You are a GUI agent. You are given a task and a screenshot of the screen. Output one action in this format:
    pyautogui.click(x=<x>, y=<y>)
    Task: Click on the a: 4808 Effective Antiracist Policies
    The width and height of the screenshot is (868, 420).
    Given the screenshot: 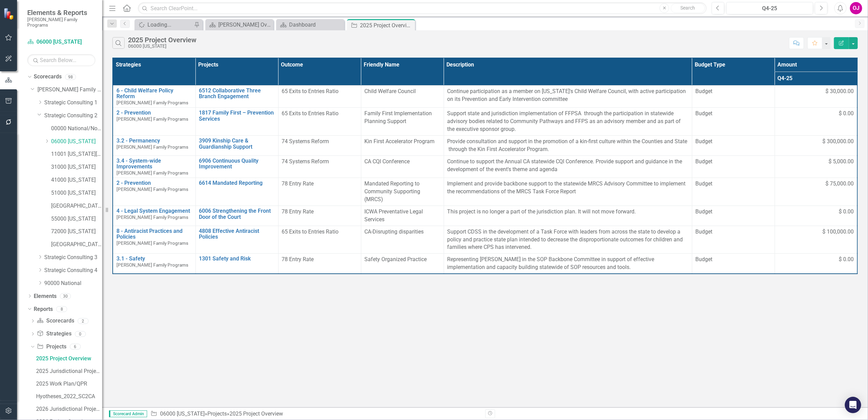 What is the action you would take?
    pyautogui.click(x=237, y=234)
    